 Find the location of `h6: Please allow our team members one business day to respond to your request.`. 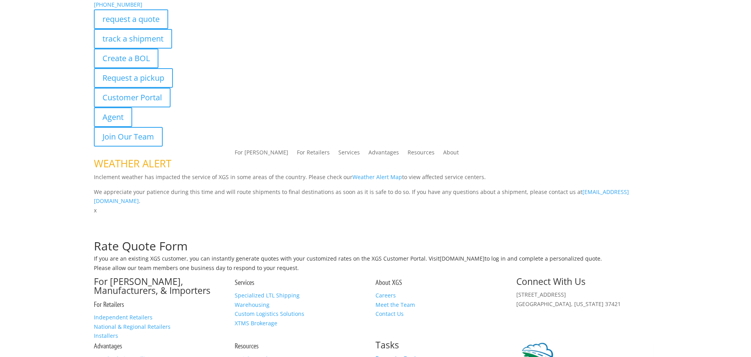

h6: Please allow our team members one business day to respond to your request. is located at coordinates (376, 270).